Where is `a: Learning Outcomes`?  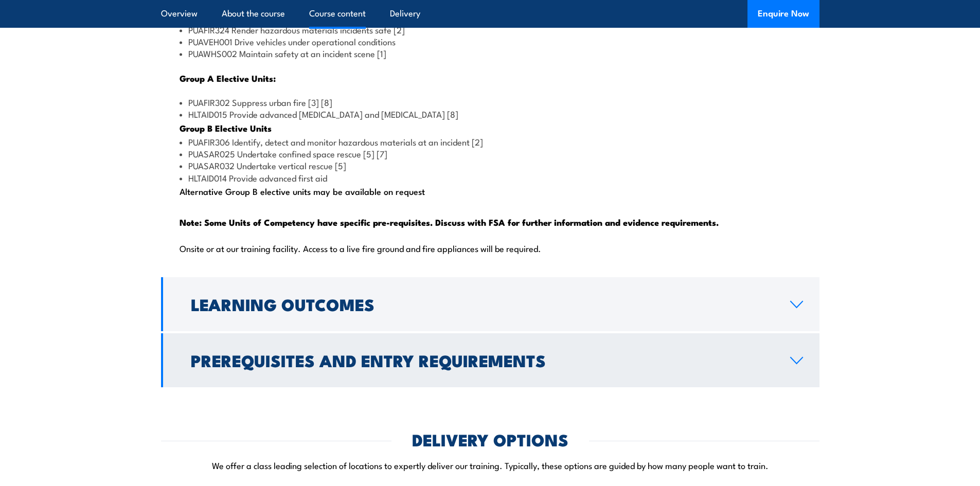 a: Learning Outcomes is located at coordinates (490, 304).